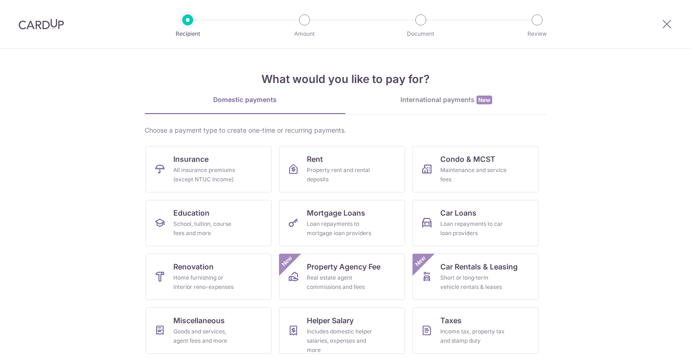  Describe the element at coordinates (342, 331) in the screenshot. I see `a: Helper SalaryIncludes domestic helper salaries, expenses and more` at that location.